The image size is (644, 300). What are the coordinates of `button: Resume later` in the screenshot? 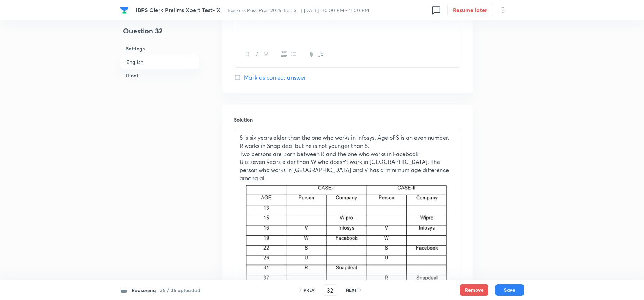 It's located at (470, 10).